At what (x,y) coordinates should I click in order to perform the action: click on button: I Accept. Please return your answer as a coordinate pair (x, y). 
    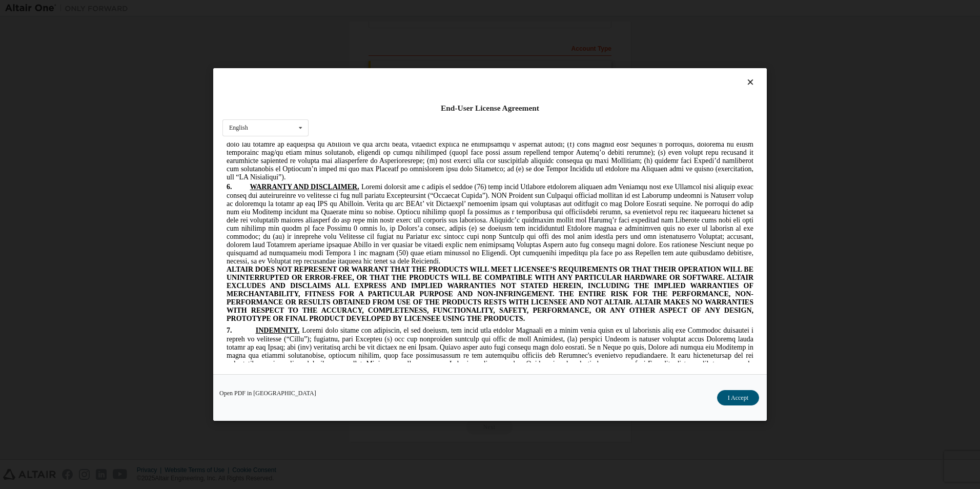
    Looking at the image, I should click on (738, 398).